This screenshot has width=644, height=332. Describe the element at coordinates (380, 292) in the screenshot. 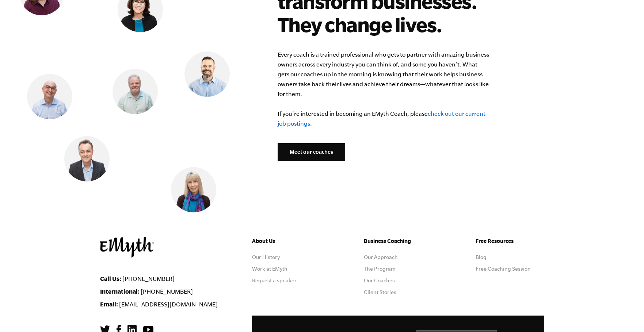

I see `a: Client Stories` at that location.